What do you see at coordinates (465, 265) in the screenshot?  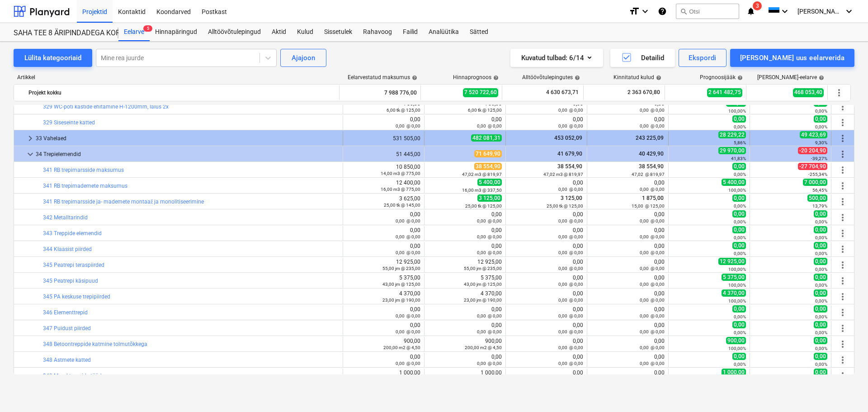 I see `div: 12 925,00` at bounding box center [465, 265].